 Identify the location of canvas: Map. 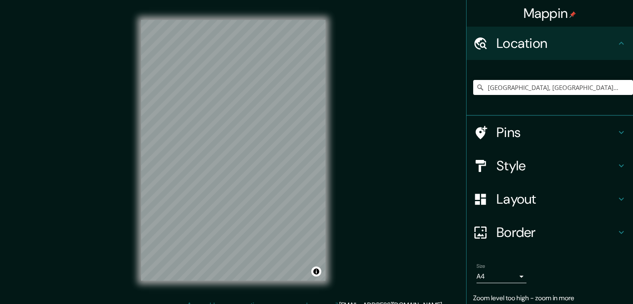
(233, 150).